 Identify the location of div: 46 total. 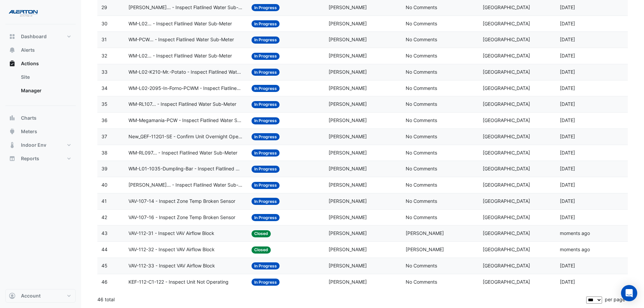
(341, 300).